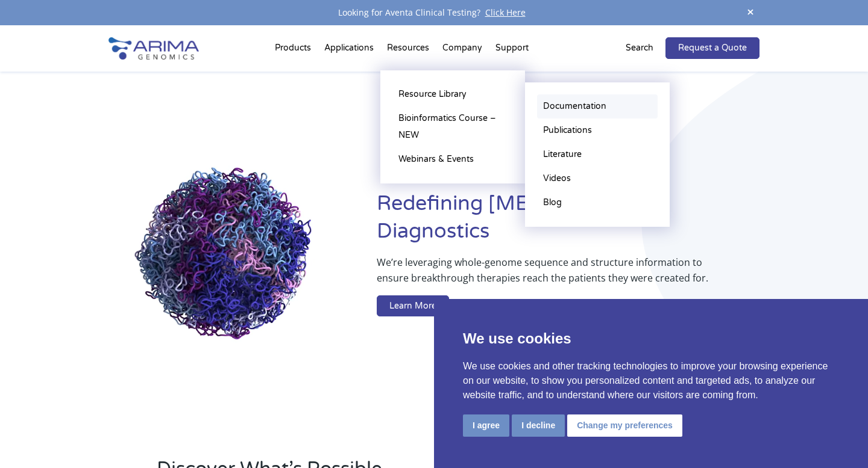 Image resolution: width=868 pixels, height=468 pixels. Describe the element at coordinates (434, 13) in the screenshot. I see `div: Looking for Aventa Clinical Testing?` at that location.